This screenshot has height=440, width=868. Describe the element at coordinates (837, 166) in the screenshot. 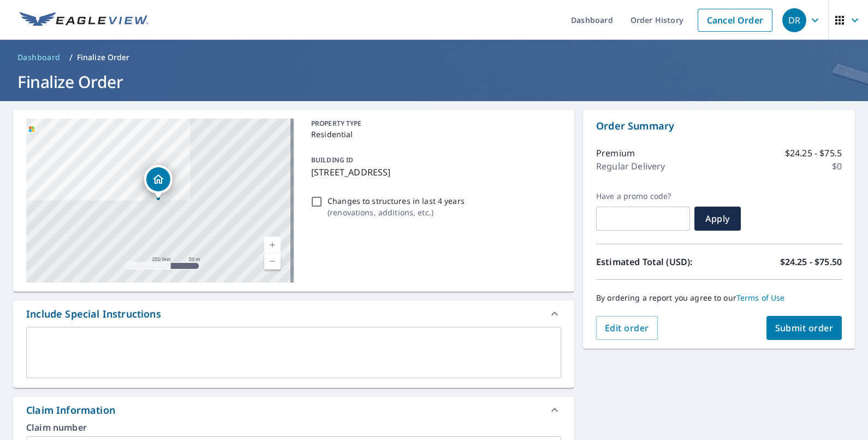

I see `p: $0` at that location.